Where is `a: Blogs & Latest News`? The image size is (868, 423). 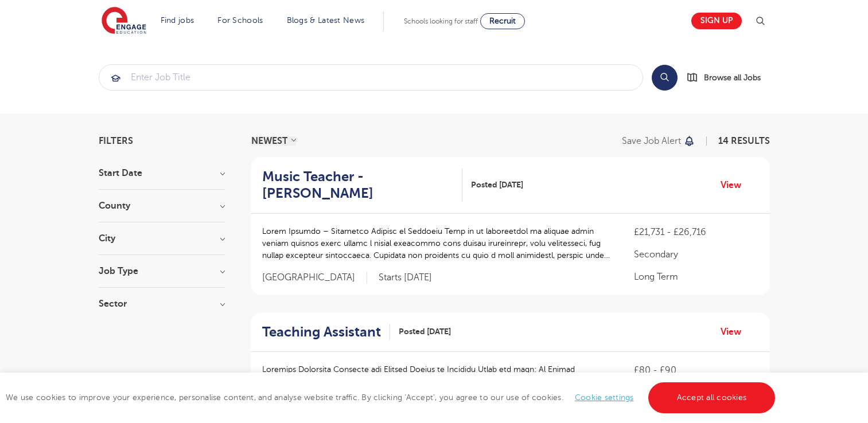
a: Blogs & Latest News is located at coordinates (326, 20).